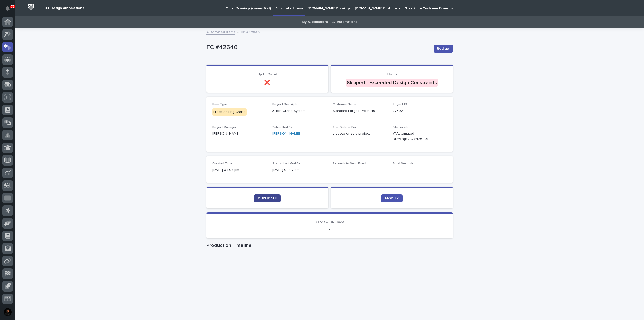 This screenshot has height=320, width=644. What do you see at coordinates (13, 6) in the screenshot?
I see `p: 76` at bounding box center [13, 6].